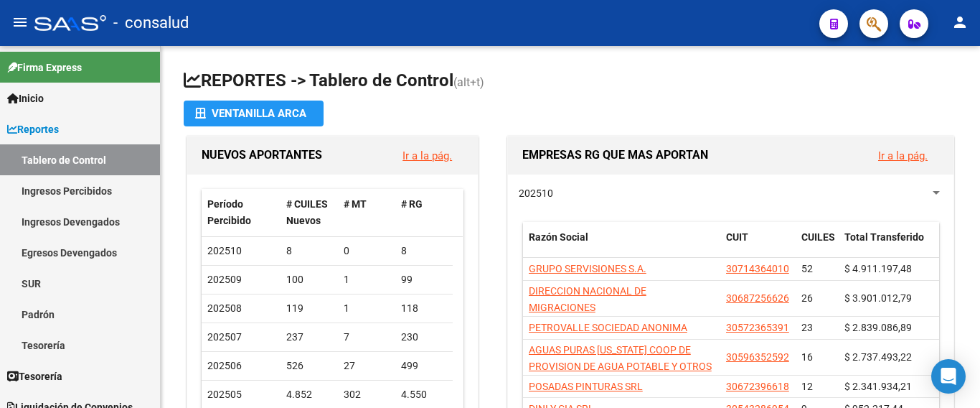  Describe the element at coordinates (310, 213) in the screenshot. I see `datatable-header-cell: # CUILES Nuevos` at that location.